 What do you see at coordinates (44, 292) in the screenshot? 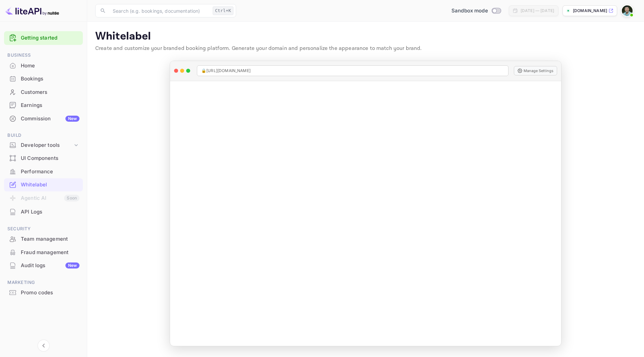
I see `a: Promo codes` at bounding box center [44, 292].